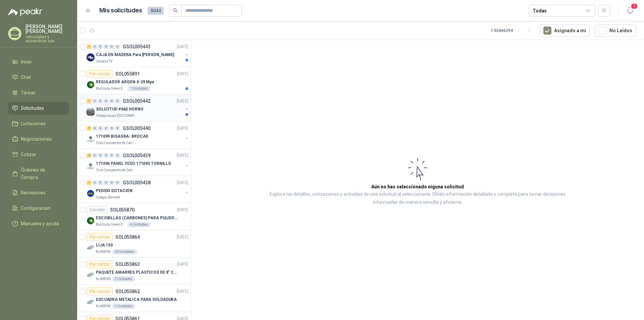 The width and height of the screenshot is (644, 320). I want to click on span: 9044, so click(156, 11).